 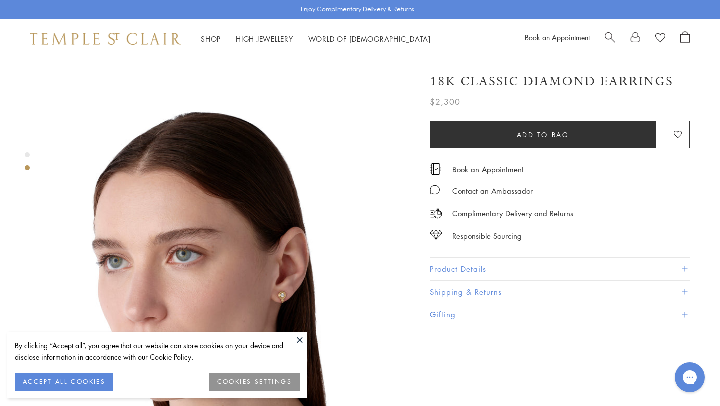 I want to click on div: Product gallery navigation, so click(x=27, y=164).